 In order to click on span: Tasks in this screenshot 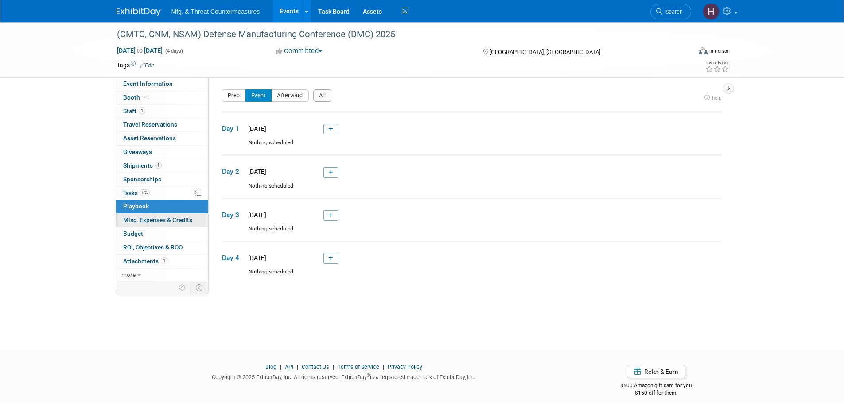, I will do `click(136, 193)`.